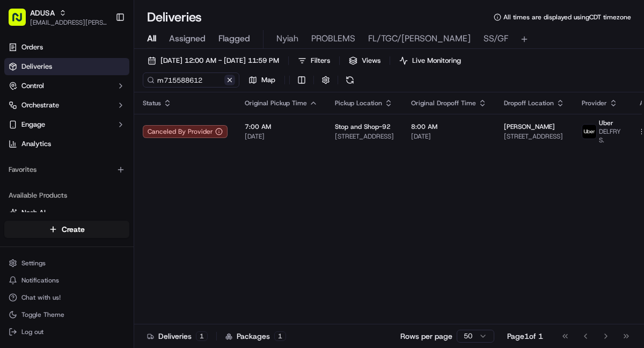  Describe the element at coordinates (66, 280) in the screenshot. I see `button: Notifications` at that location.